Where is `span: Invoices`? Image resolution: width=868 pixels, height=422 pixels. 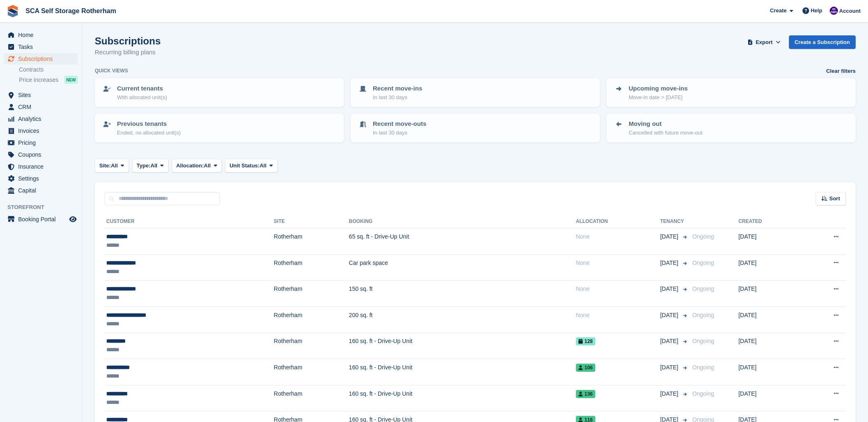 span: Invoices is located at coordinates (43, 131).